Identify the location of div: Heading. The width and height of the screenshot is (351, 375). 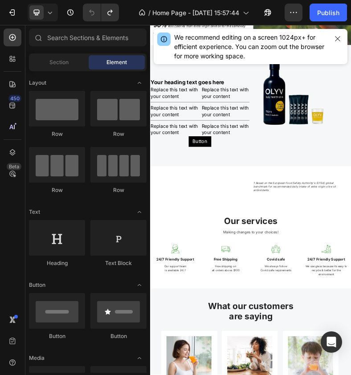
(57, 263).